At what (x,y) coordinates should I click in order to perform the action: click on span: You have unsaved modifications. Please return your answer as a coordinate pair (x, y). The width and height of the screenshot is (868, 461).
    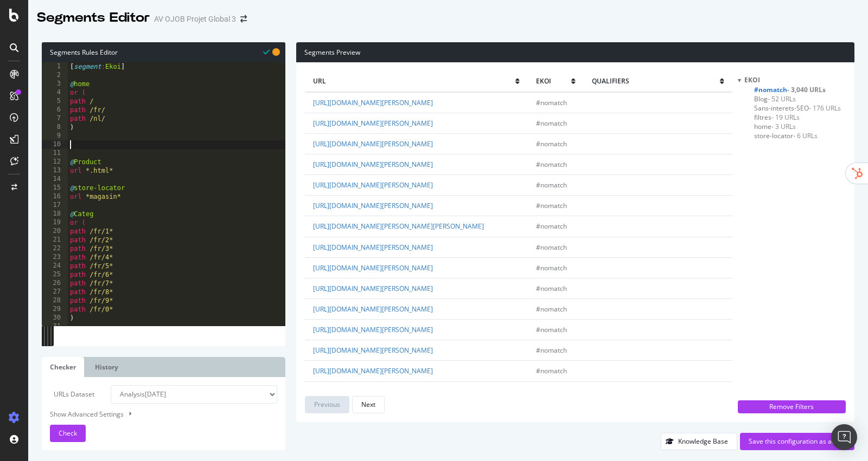
    Looking at the image, I should click on (276, 52).